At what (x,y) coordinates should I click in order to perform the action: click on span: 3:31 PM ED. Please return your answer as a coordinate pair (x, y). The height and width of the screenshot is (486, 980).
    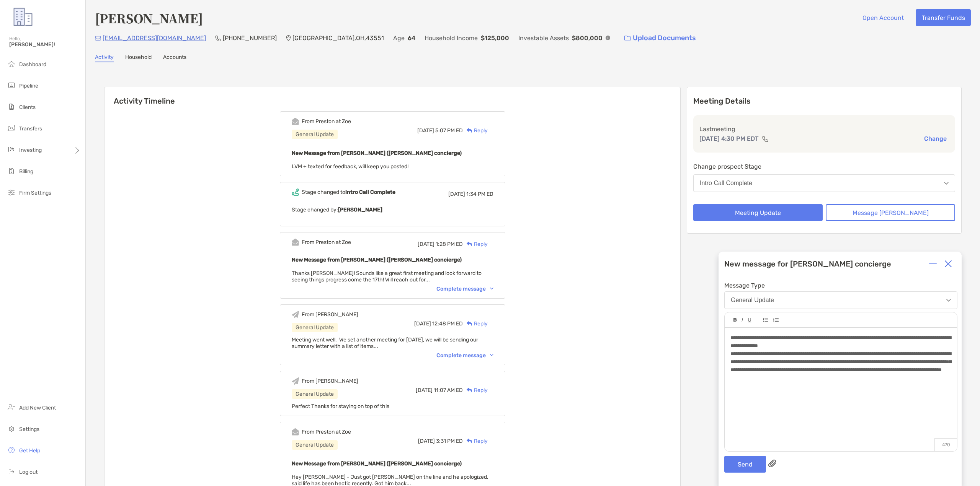
    Looking at the image, I should click on (450, 441).